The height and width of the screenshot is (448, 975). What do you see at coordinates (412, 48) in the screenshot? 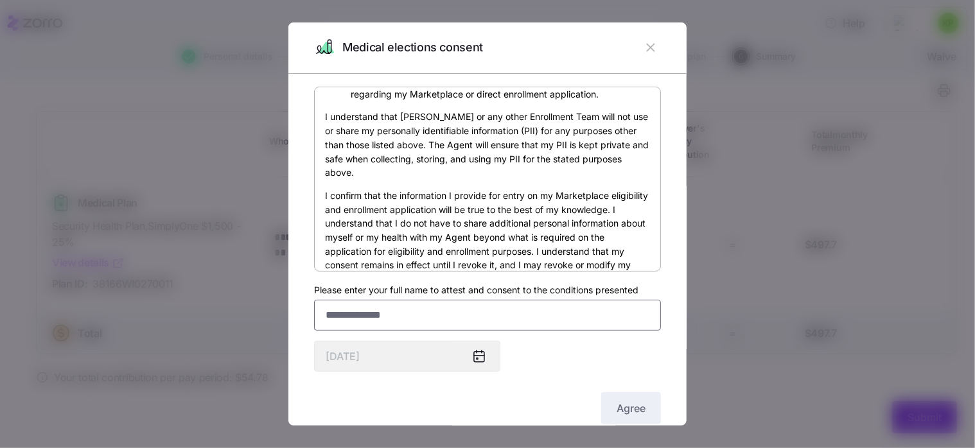
I see `span: Medical elections consent` at bounding box center [412, 48].